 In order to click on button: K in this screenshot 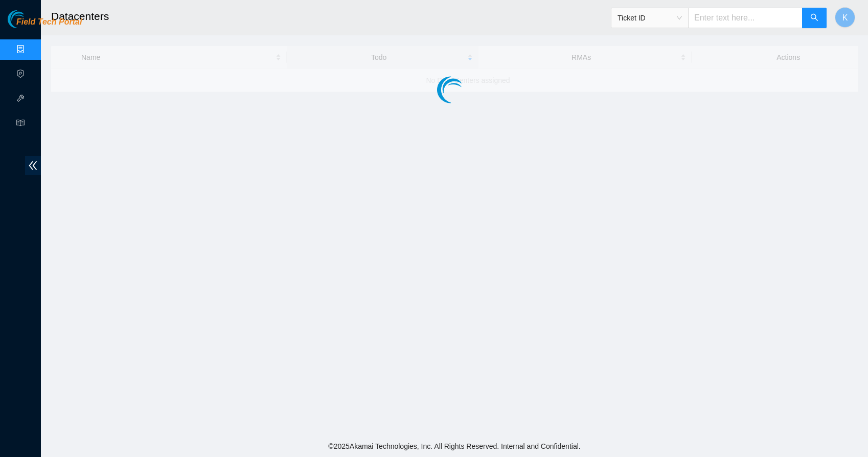, I will do `click(845, 18)`.